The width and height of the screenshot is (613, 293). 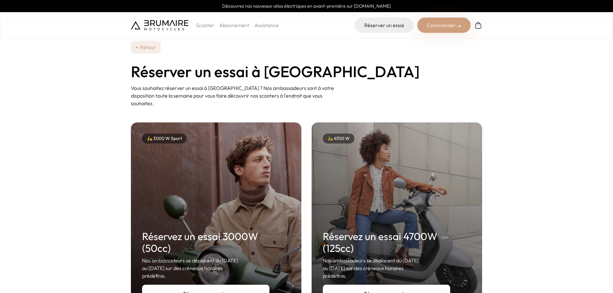 What do you see at coordinates (459, 26) in the screenshot?
I see `img: right-arrow-2.png` at bounding box center [459, 26].